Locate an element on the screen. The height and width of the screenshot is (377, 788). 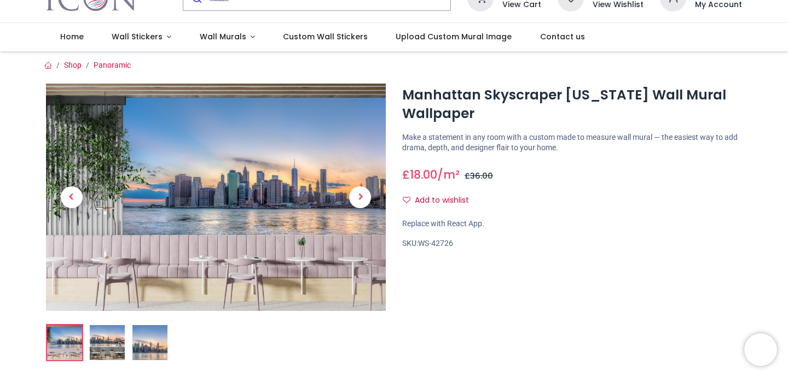
a: Wall Murals is located at coordinates (227, 37).